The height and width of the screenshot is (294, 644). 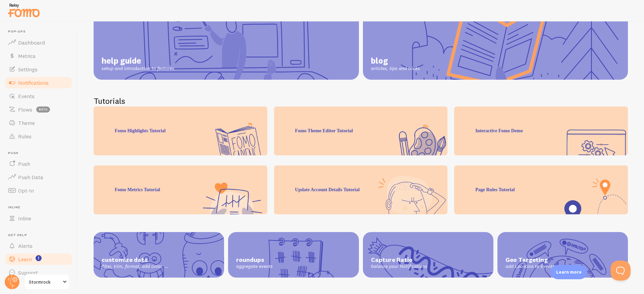 What do you see at coordinates (25, 259) in the screenshot?
I see `span: Learn` at bounding box center [25, 259].